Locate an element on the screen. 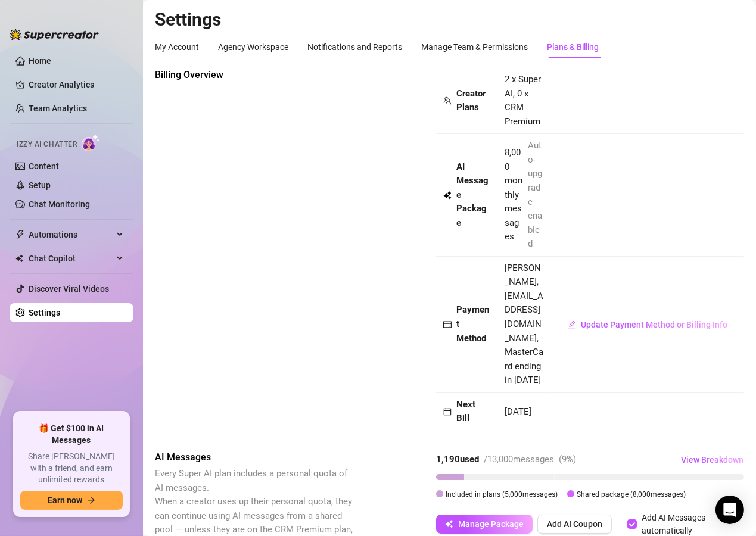 This screenshot has height=536, width=756. span: edit is located at coordinates (572, 325).